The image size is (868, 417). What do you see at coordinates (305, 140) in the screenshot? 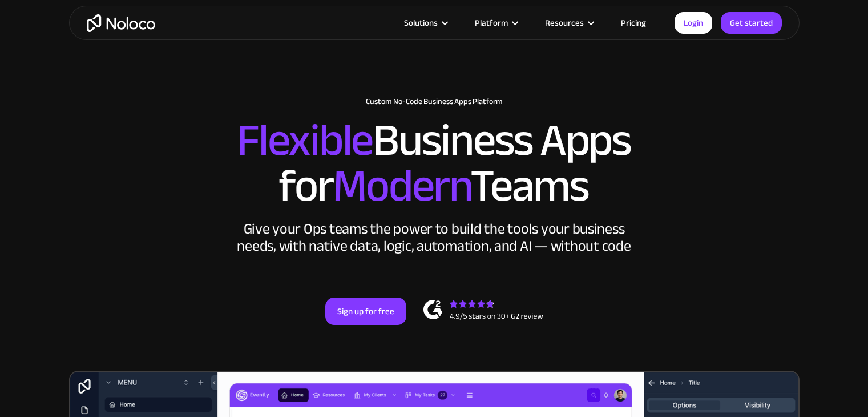
I see `span: Flexible` at bounding box center [305, 140].